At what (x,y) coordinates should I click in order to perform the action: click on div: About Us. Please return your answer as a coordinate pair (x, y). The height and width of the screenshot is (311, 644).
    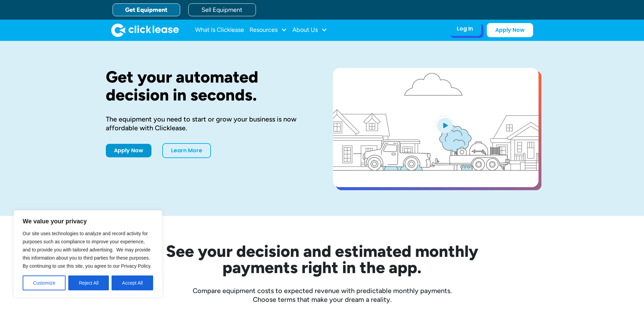
    Looking at the image, I should click on (310, 30).